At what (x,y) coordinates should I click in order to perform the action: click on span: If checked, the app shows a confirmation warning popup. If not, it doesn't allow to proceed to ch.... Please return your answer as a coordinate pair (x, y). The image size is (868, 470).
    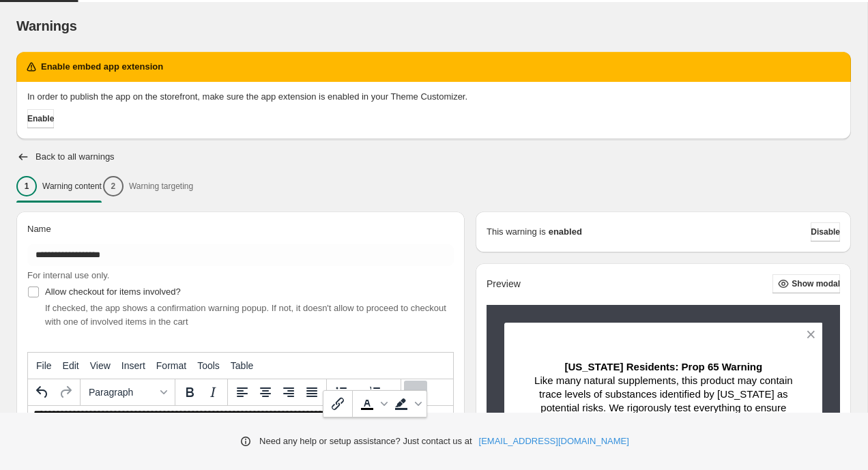
    Looking at the image, I should click on (246, 314).